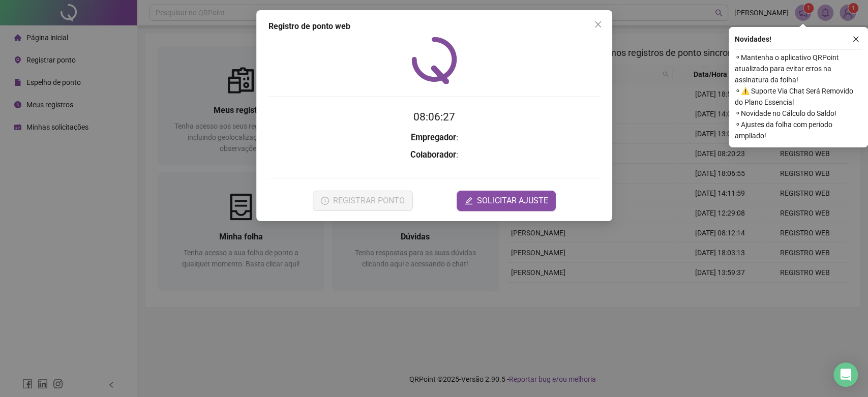 This screenshot has height=397, width=868. Describe the element at coordinates (433, 137) in the screenshot. I see `strong: Empregador` at that location.